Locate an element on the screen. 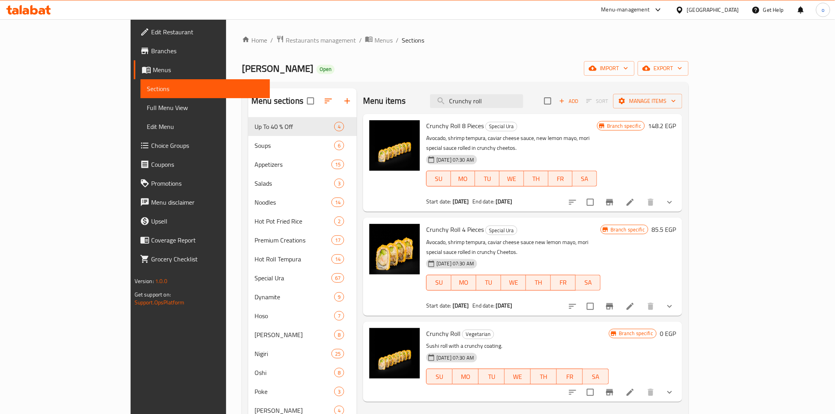 The height and width of the screenshot is (414, 835). span: Choice Groups is located at coordinates (207, 146).